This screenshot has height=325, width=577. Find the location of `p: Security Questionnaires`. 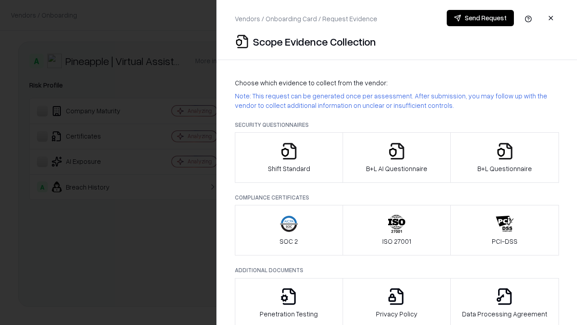

p: Security Questionnaires is located at coordinates (397, 124).